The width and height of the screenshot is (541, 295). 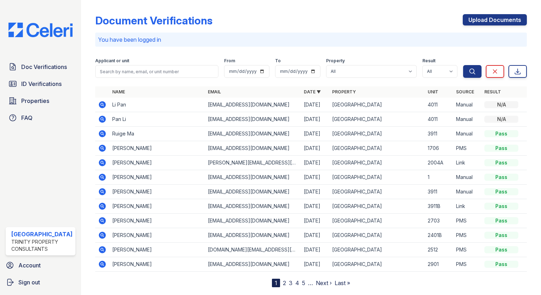 I want to click on td: 3911B, so click(x=439, y=206).